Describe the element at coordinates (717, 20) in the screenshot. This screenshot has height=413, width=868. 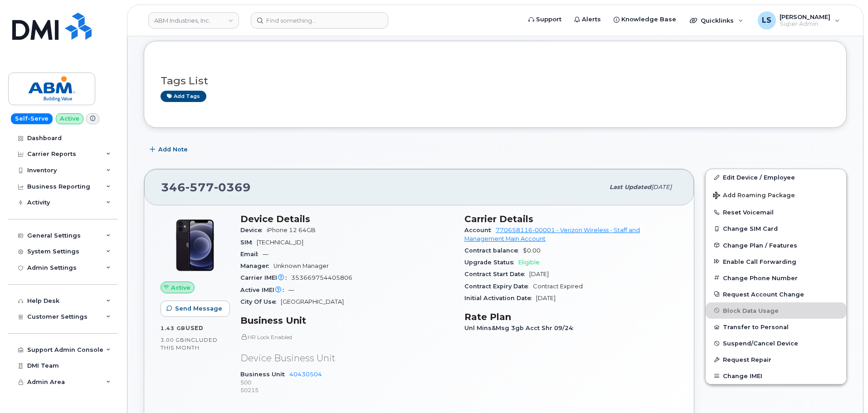
I see `span: Quicklinks` at that location.